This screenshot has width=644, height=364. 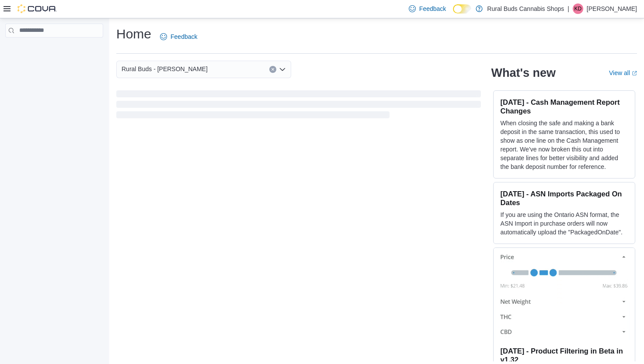 I want to click on img: Cova, so click(x=37, y=8).